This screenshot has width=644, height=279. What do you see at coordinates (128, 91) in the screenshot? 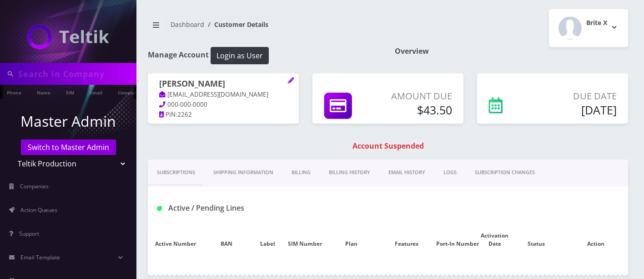
I see `a: Company` at bounding box center [128, 91].